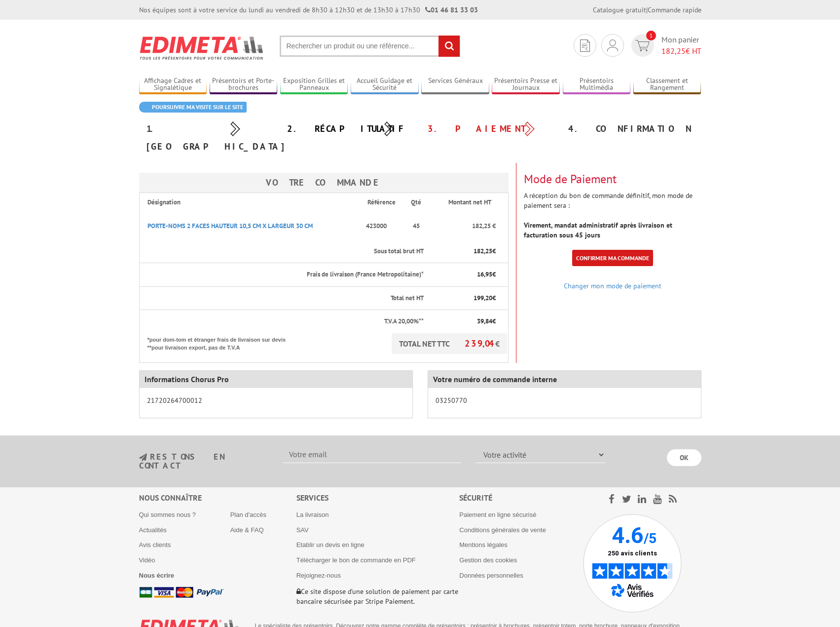 The height and width of the screenshot is (627, 840). What do you see at coordinates (378, 497) in the screenshot?
I see `div: Services` at bounding box center [378, 497].